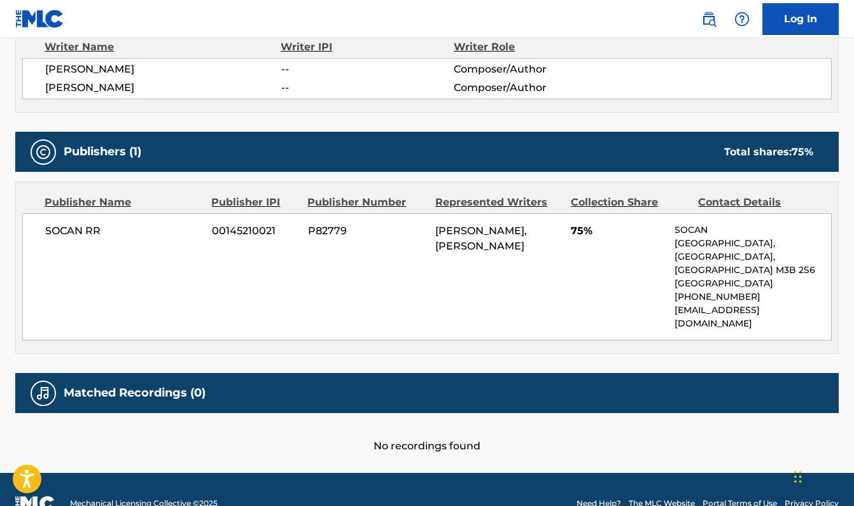  What do you see at coordinates (630, 202) in the screenshot?
I see `div: Collection Share` at bounding box center [630, 202].